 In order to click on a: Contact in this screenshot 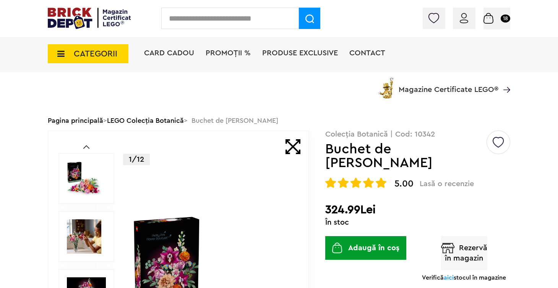, I will do `click(367, 53)`.